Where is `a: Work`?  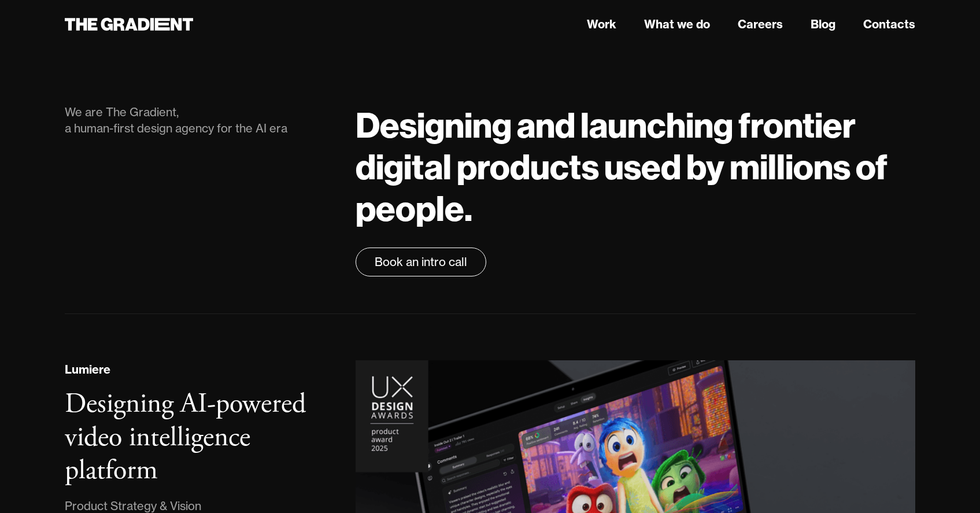
a: Work is located at coordinates (601, 25).